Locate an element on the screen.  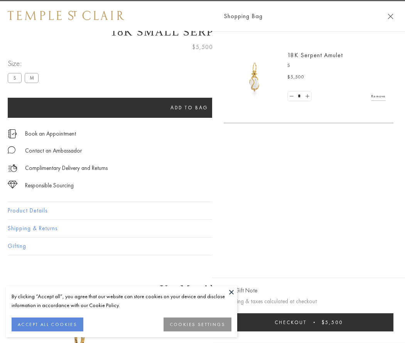
label: S is located at coordinates (15, 78).